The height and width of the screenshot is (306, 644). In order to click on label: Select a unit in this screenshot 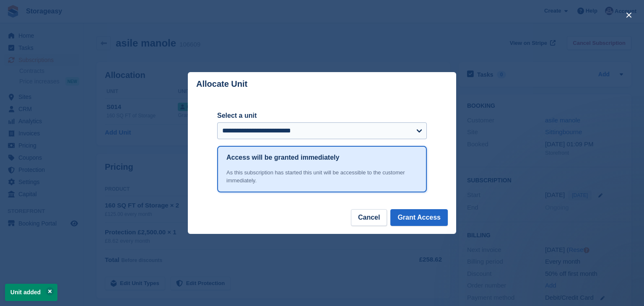, I will do `click(322, 116)`.